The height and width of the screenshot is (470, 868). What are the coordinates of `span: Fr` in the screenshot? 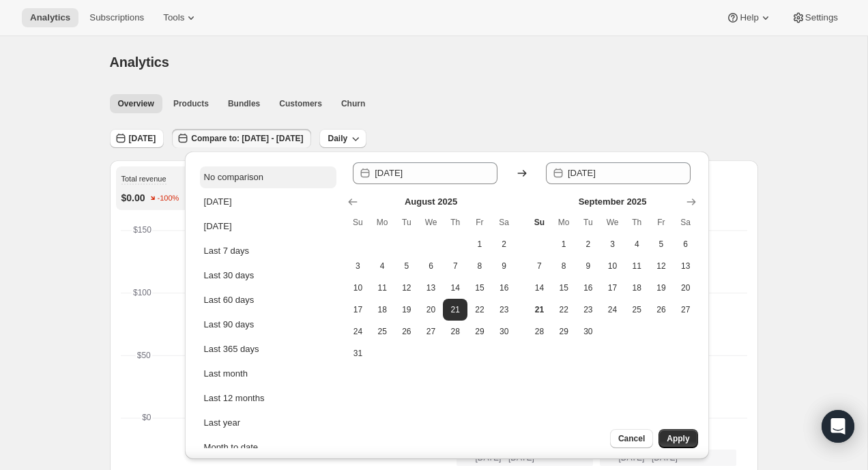 It's located at (480, 223).